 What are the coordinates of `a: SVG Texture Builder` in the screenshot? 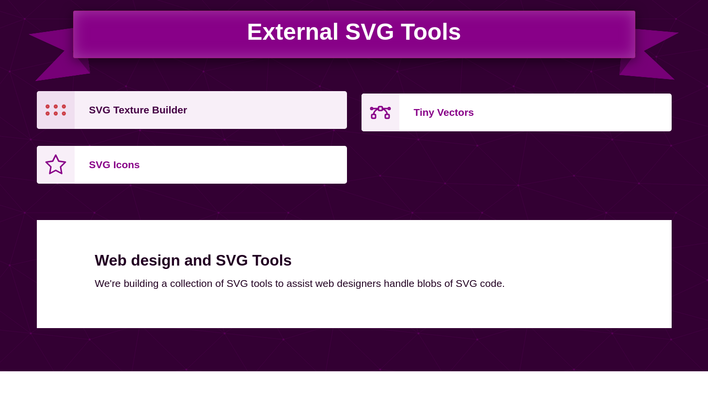 It's located at (192, 110).